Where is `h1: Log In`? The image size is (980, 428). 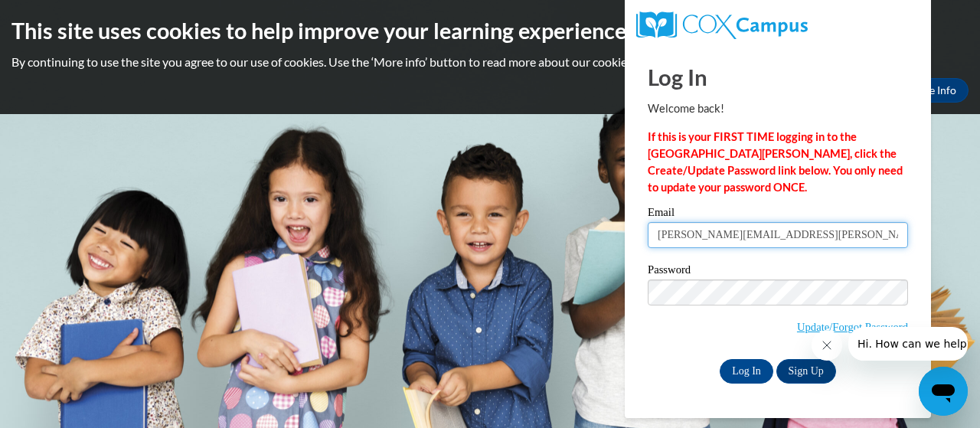
h1: Log In is located at coordinates (778, 76).